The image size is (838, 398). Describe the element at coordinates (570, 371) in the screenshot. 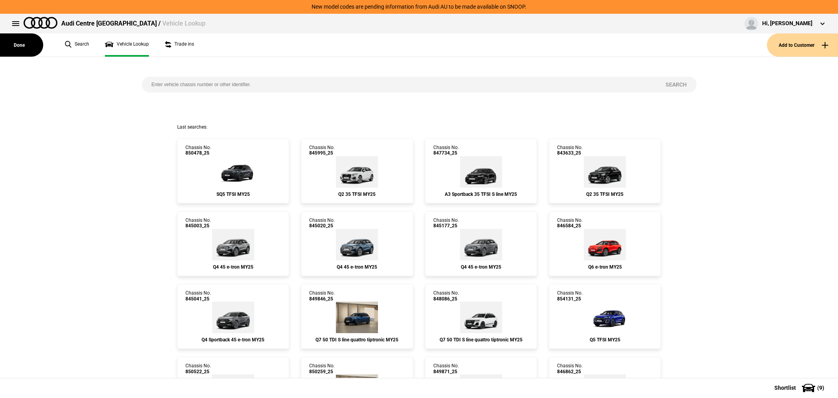

I see `span: 846862_25` at that location.